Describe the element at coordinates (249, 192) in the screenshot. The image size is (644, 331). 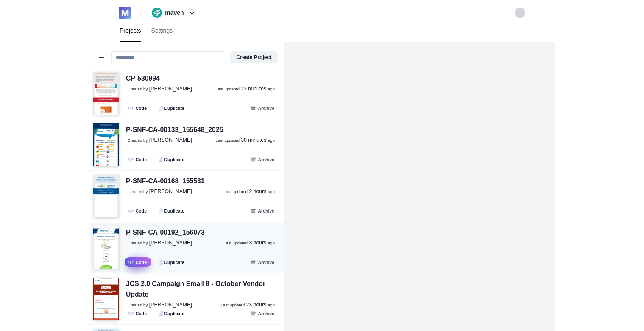
I see `a: Last updated 2 hours ago` at that location.